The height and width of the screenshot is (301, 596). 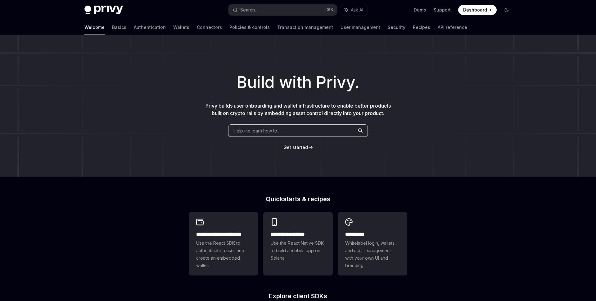 What do you see at coordinates (354, 10) in the screenshot?
I see `button: Ask AI` at bounding box center [354, 10].